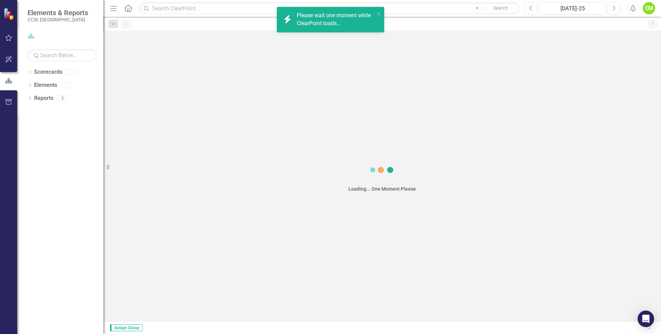  I want to click on input: Search Below..., so click(62, 55).